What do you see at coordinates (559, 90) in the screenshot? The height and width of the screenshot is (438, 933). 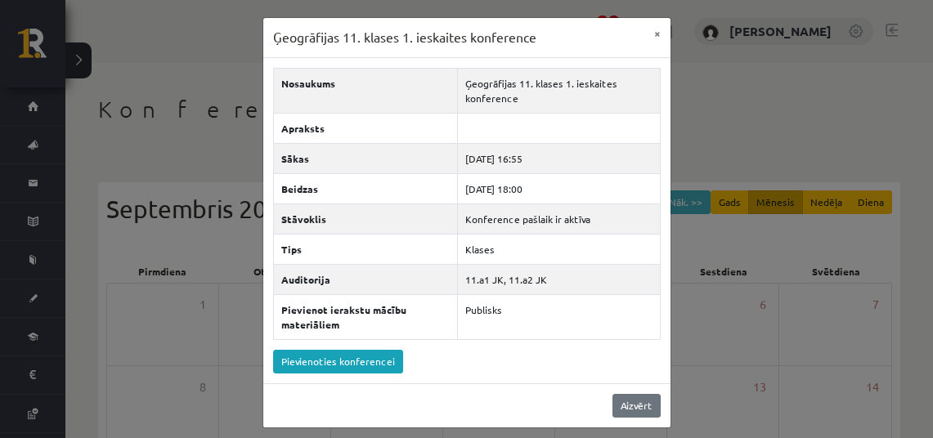 I see `td: Ģeogrāfijas 11. klases 1. ieskaites konference` at bounding box center [559, 90].